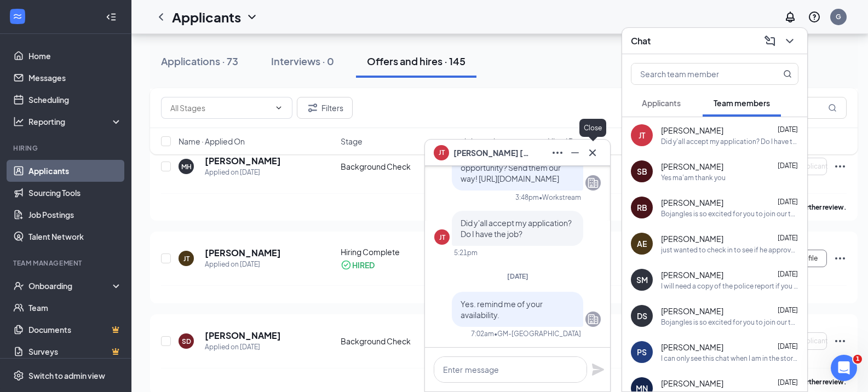 Image resolution: width=868 pixels, height=392 pixels. I want to click on span: Job posting, so click(483, 141).